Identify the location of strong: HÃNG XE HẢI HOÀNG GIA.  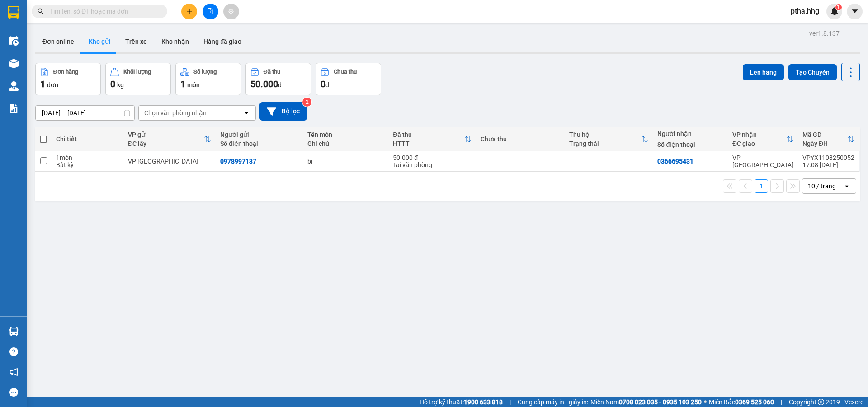
(80, 19).